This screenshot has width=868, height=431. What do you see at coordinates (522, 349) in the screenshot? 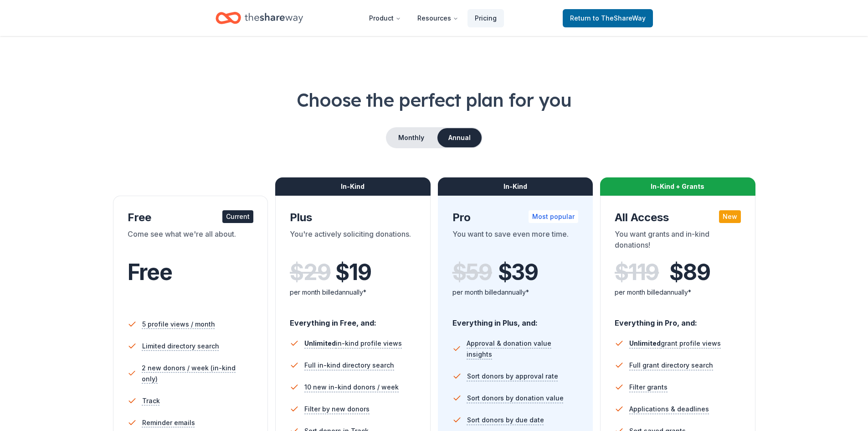
I see `span: Approval & donation value insights` at bounding box center [522, 349].